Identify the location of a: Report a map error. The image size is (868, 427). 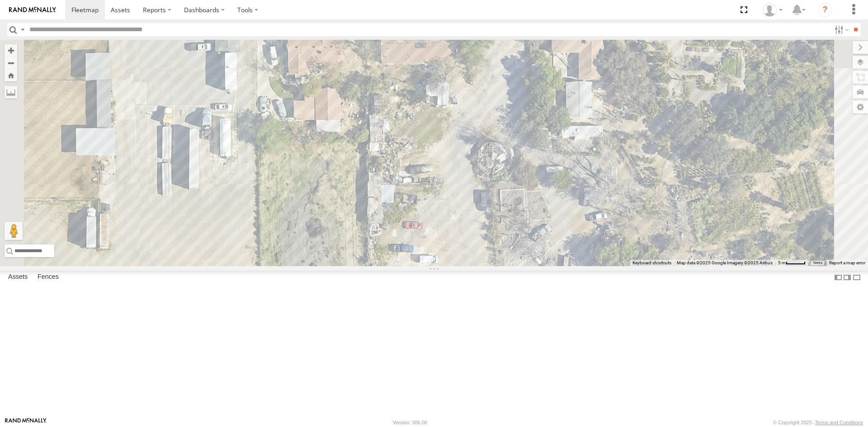
(847, 263).